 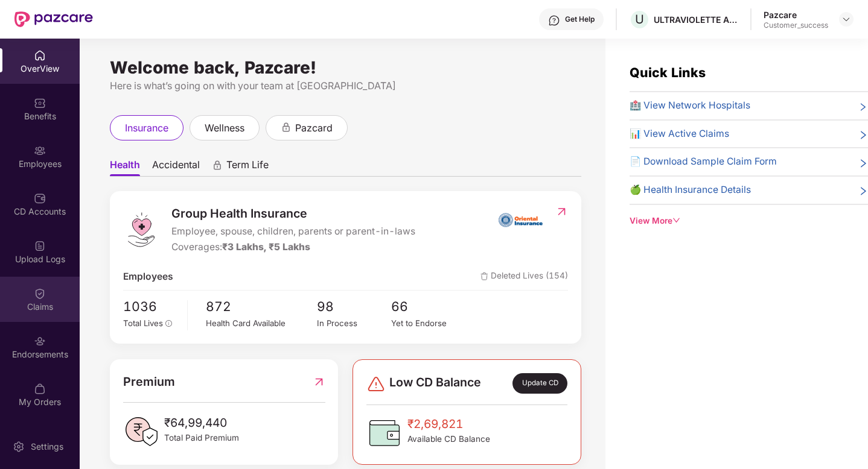 What do you see at coordinates (293, 247) in the screenshot?
I see `div: Coverages:` at bounding box center [293, 247].